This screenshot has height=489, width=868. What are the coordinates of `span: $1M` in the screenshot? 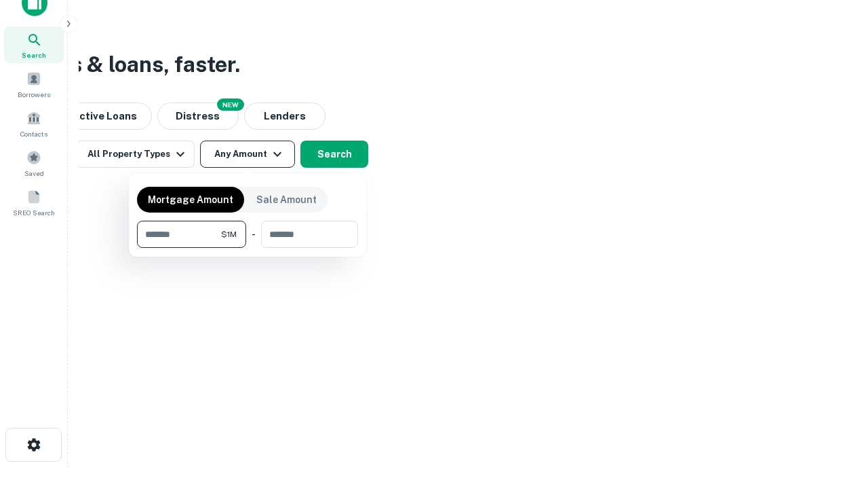 It's located at (229, 234).